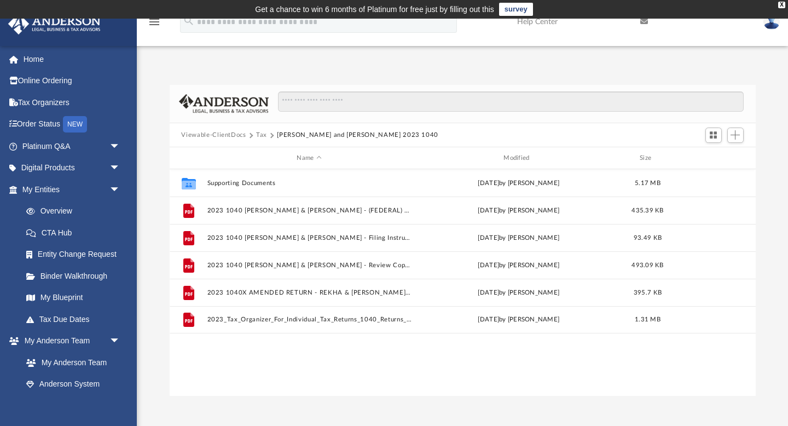 The image size is (788, 426). I want to click on a: Tax Organizers, so click(72, 102).